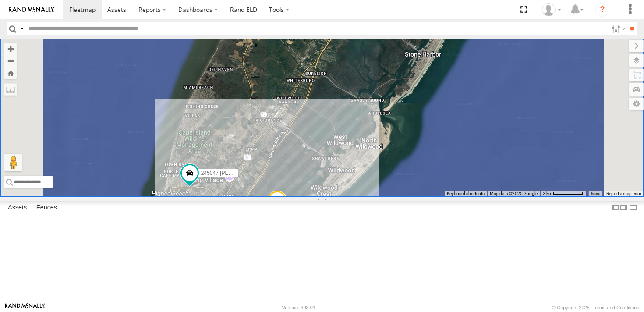  I want to click on label: Dock Summary Table to the Right, so click(624, 207).